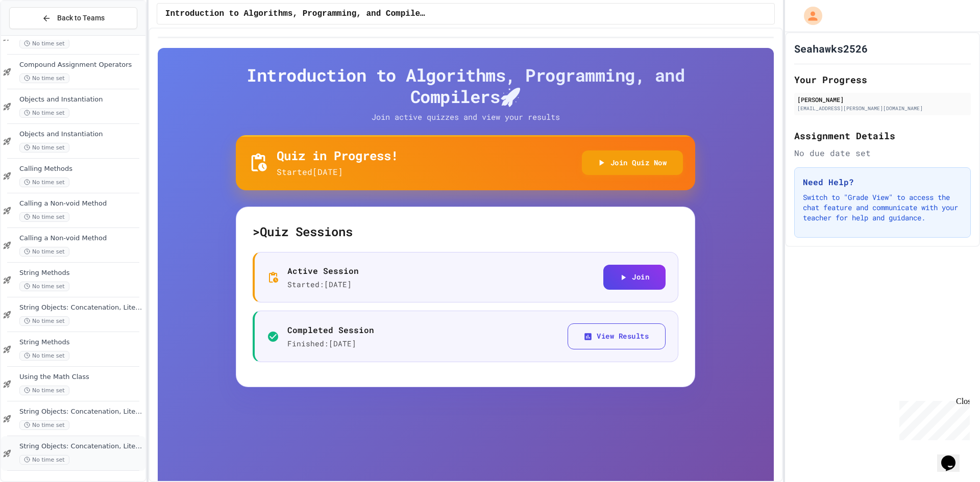 This screenshot has width=980, height=482. I want to click on button: Join, so click(634, 277).